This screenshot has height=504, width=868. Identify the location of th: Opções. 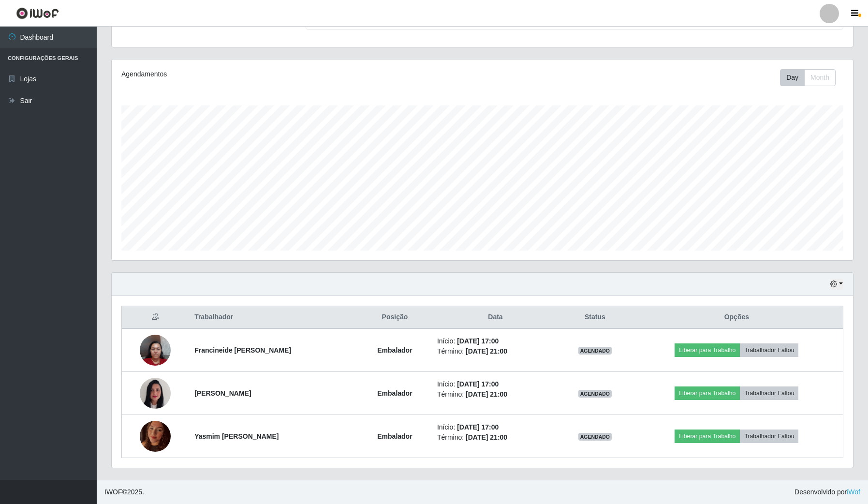
(737, 317).